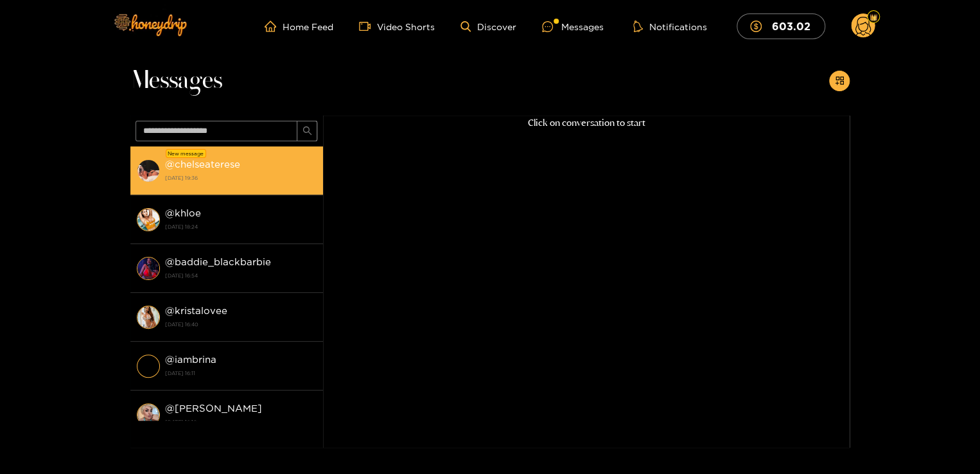  I want to click on strong: @ kristalovee, so click(196, 310).